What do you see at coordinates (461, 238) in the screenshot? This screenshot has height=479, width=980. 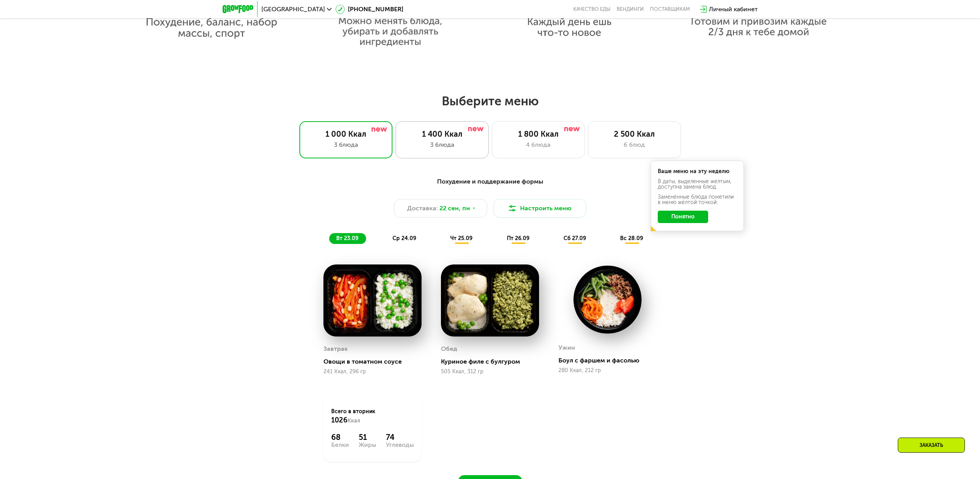 I see `span: чт 25.09` at bounding box center [461, 238].